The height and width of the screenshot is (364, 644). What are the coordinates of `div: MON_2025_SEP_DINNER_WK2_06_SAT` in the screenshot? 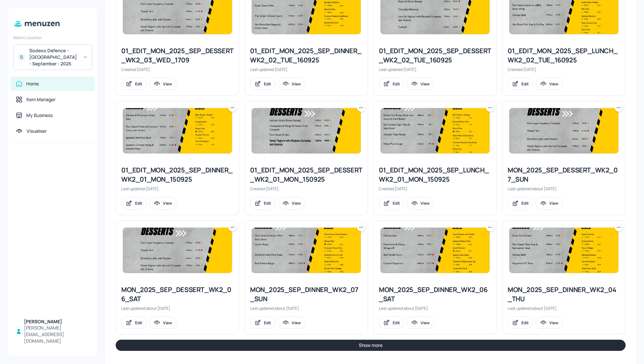 It's located at (435, 294).